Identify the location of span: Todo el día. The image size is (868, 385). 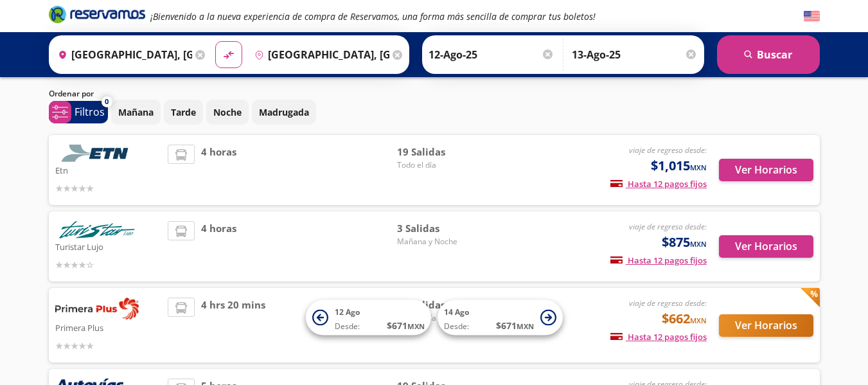
(442, 165).